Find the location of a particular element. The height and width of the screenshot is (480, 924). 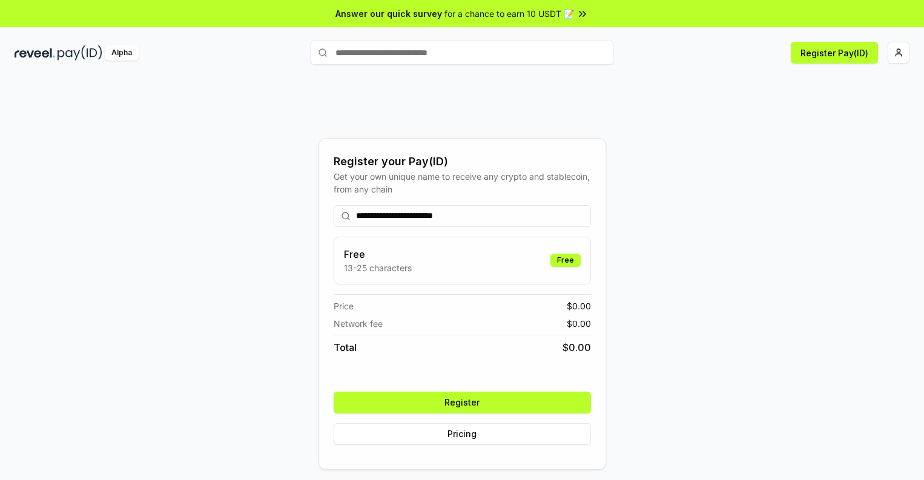

div: Free is located at coordinates (565, 260).